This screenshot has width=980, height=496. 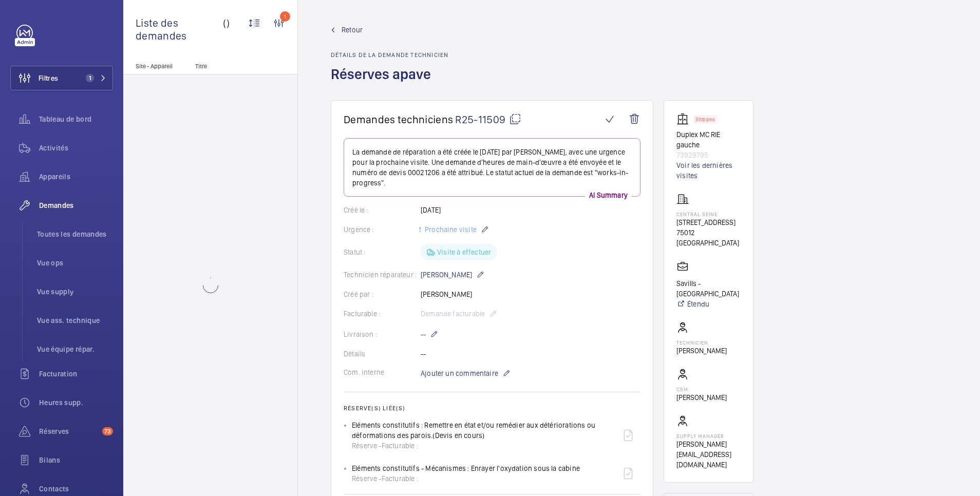 What do you see at coordinates (76, 374) in the screenshot?
I see `span: Facturation` at bounding box center [76, 374].